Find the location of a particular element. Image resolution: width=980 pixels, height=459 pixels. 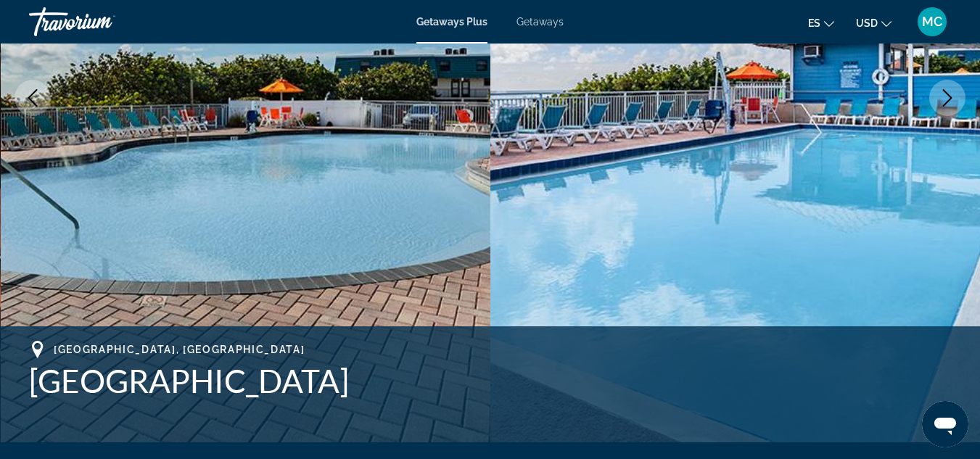

button: Change language is located at coordinates (821, 22).